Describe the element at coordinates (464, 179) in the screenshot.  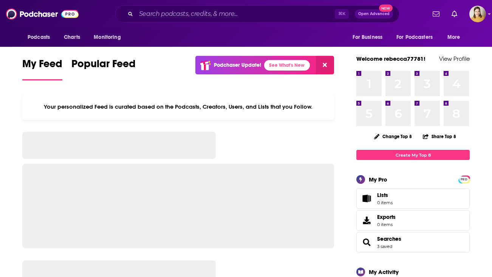
I see `a: PRO` at that location.